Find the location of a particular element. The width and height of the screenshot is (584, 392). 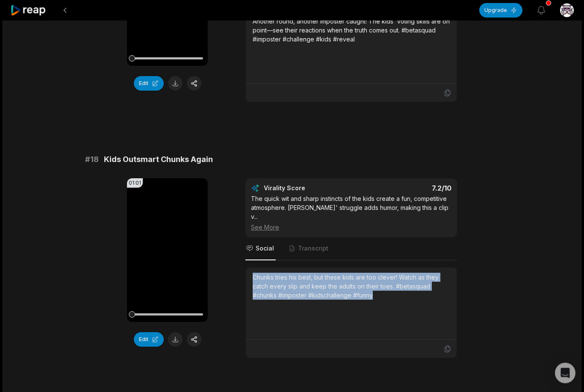

span: Social is located at coordinates (264, 248).